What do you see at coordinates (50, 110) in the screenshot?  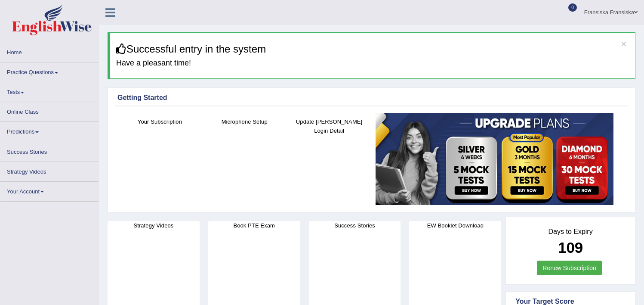 I see `a: Online Class` at bounding box center [50, 110].